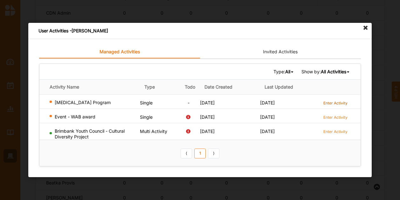 Image resolution: width=400 pixels, height=200 pixels. What do you see at coordinates (200, 154) in the screenshot?
I see `a: 1` at bounding box center [200, 154].